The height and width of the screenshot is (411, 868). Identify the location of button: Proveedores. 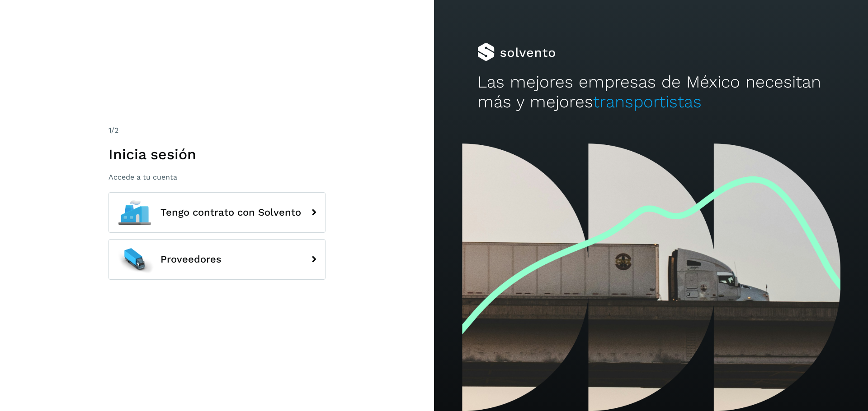
(217, 260).